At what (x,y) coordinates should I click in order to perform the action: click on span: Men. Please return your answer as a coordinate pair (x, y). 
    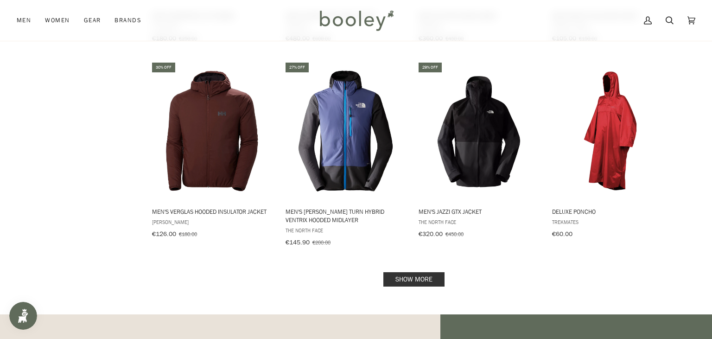
    Looking at the image, I should click on (24, 20).